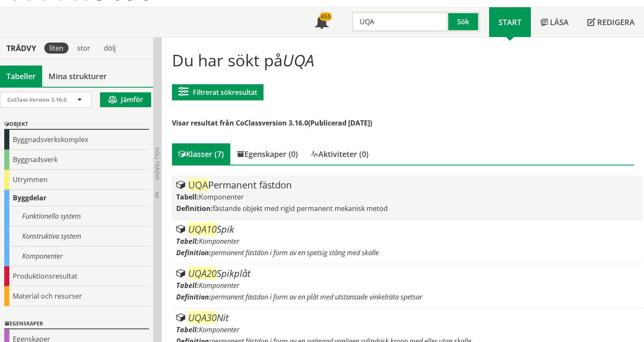 Image resolution: width=644 pixels, height=342 pixels. I want to click on div: Utrymmen, so click(76, 179).